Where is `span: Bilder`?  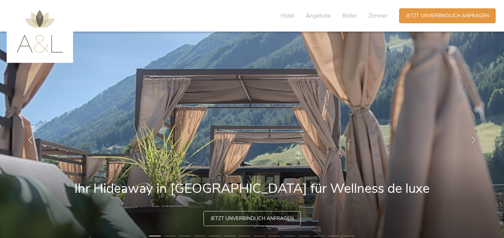 span: Bilder is located at coordinates (350, 16).